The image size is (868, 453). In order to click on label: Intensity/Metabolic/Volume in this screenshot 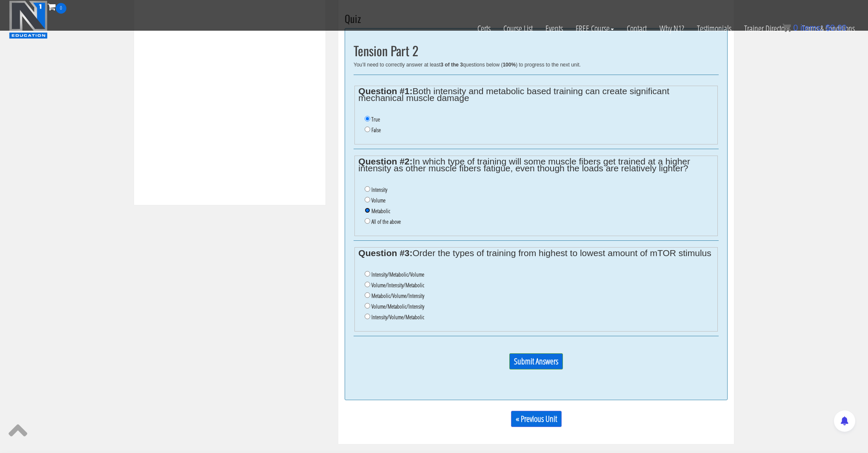, I will do `click(398, 274)`.